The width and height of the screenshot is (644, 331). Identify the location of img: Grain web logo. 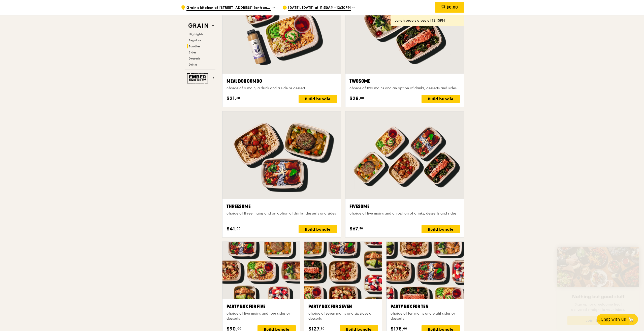
(198, 26).